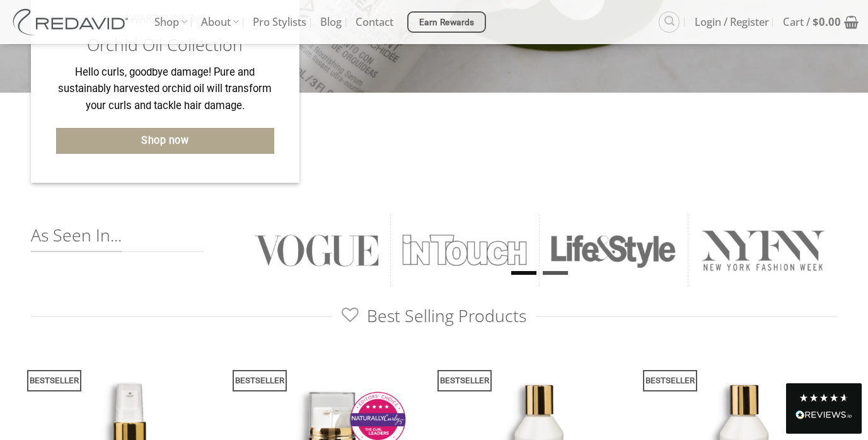  Describe the element at coordinates (434, 316) in the screenshot. I see `span: Best Selling Products` at that location.